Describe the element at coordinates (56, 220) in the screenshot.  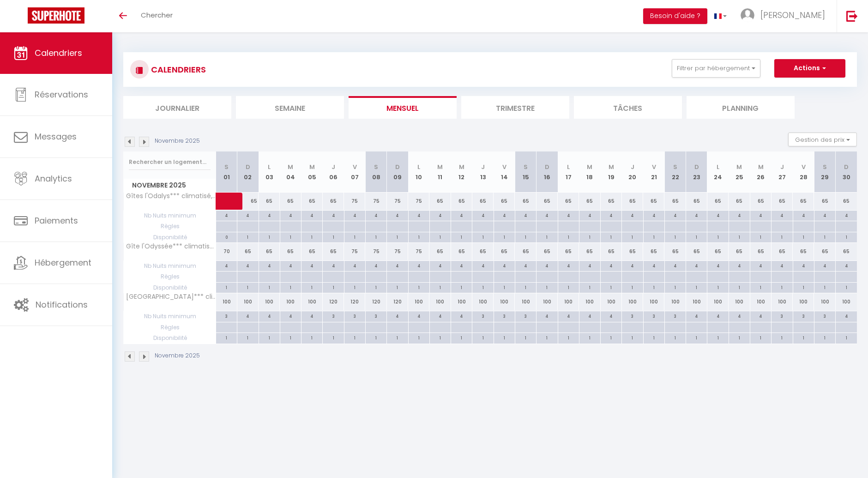
I see `span: Paiements` at that location.